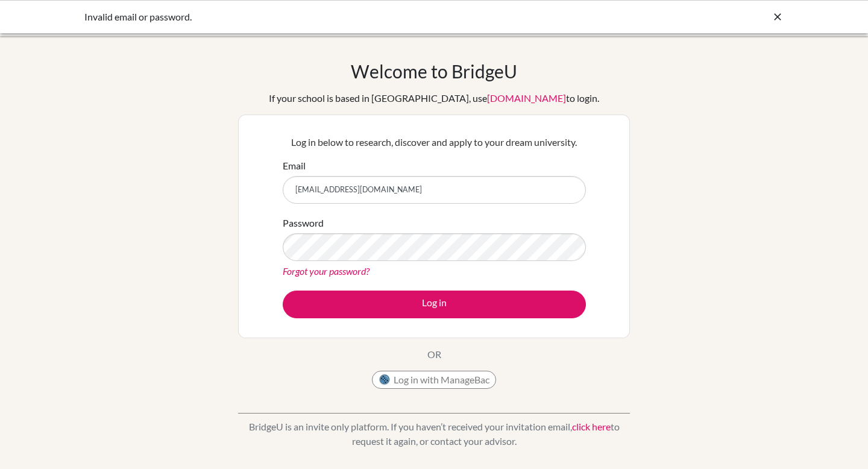 This screenshot has width=868, height=469. I want to click on a: Forgot your password?, so click(326, 271).